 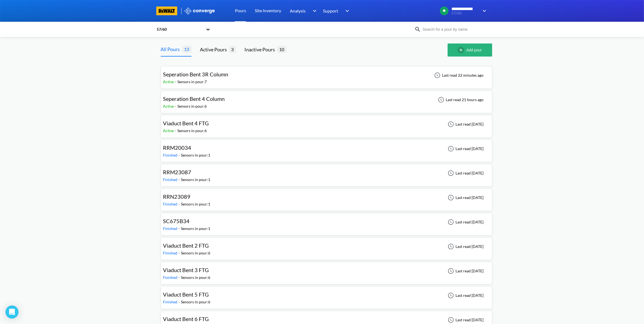 What do you see at coordinates (418, 29) in the screenshot?
I see `img: icon-search.svg` at bounding box center [418, 29].